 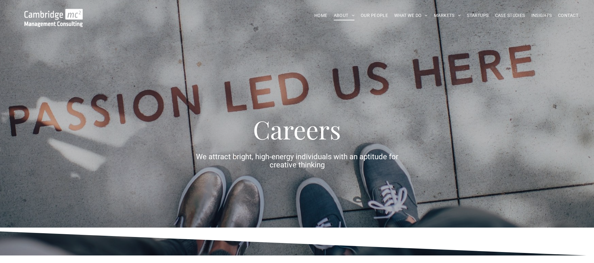 What do you see at coordinates (297, 129) in the screenshot?
I see `span: Careers` at bounding box center [297, 129].